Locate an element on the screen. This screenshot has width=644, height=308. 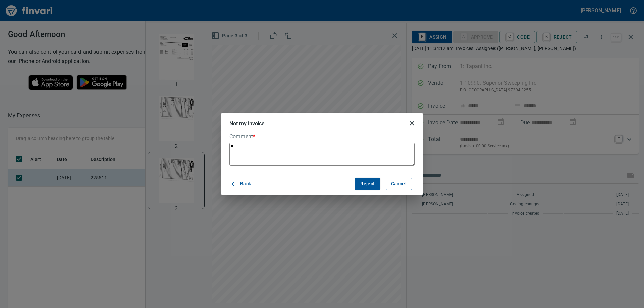
span: Back is located at coordinates (241, 184).